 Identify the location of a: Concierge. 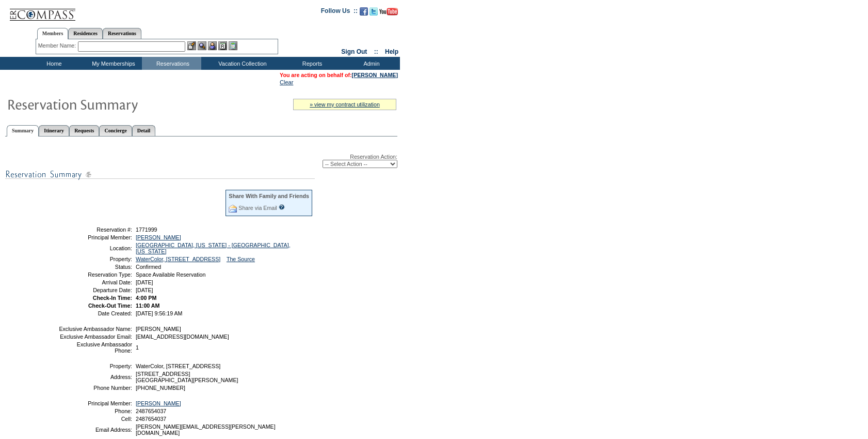
(115, 130).